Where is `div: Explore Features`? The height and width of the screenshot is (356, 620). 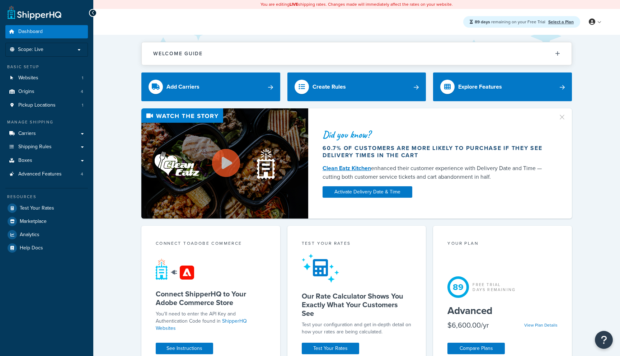 div: Explore Features is located at coordinates (480, 87).